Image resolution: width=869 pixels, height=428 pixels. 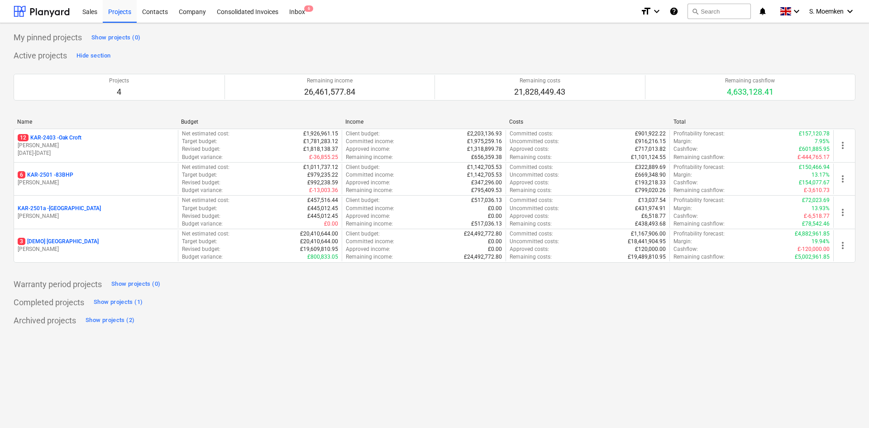 What do you see at coordinates (674, 11) in the screenshot?
I see `i: Knowledge base` at bounding box center [674, 11].